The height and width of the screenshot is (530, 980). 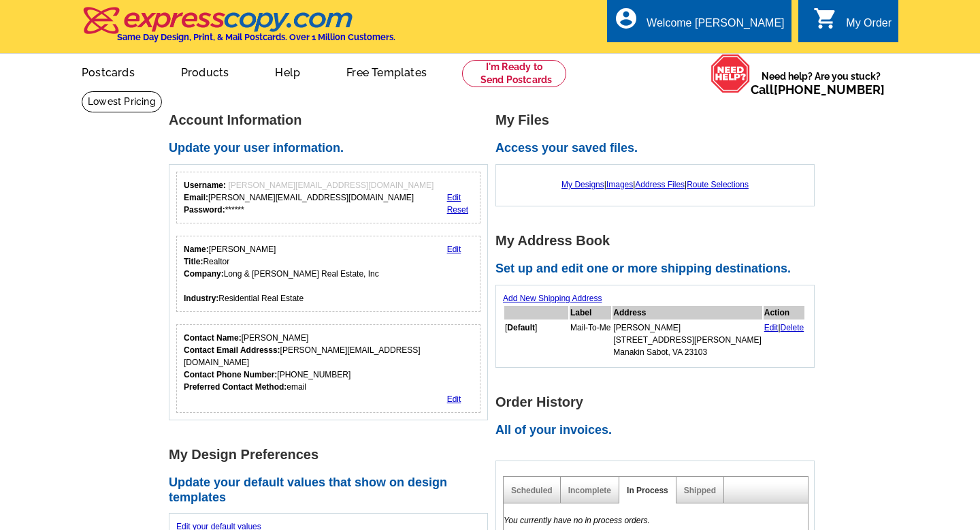 What do you see at coordinates (817, 89) in the screenshot?
I see `span: Call` at bounding box center [817, 89].